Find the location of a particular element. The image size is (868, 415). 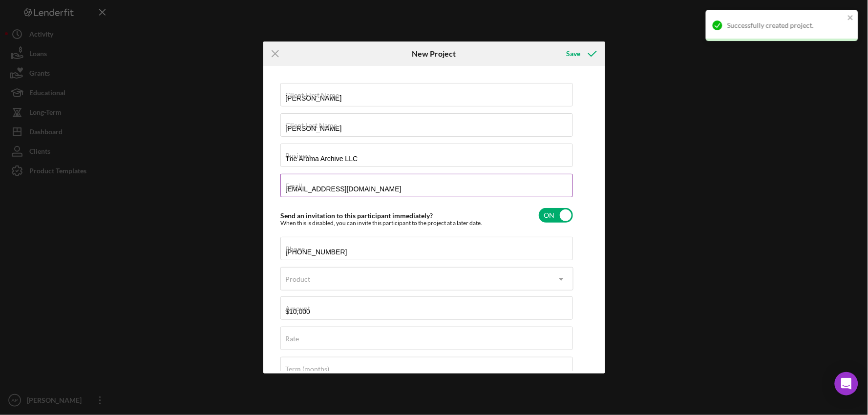

label: Send an invitation to this participant immediately? is located at coordinates (357, 215).